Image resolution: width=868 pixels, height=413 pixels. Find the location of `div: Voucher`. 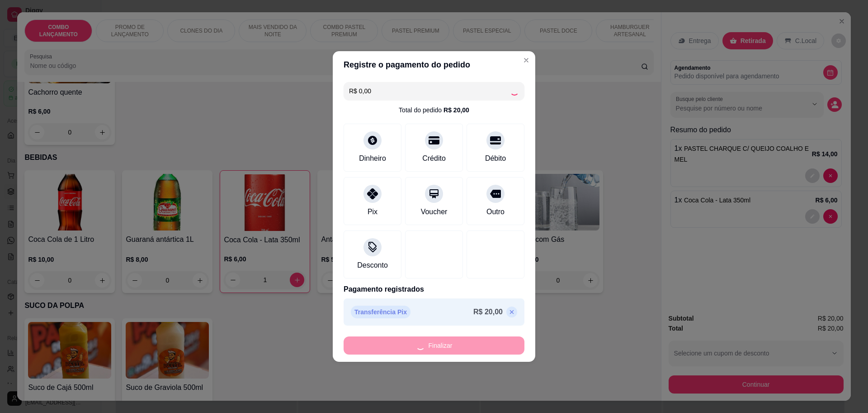

div: Voucher is located at coordinates (434, 212).